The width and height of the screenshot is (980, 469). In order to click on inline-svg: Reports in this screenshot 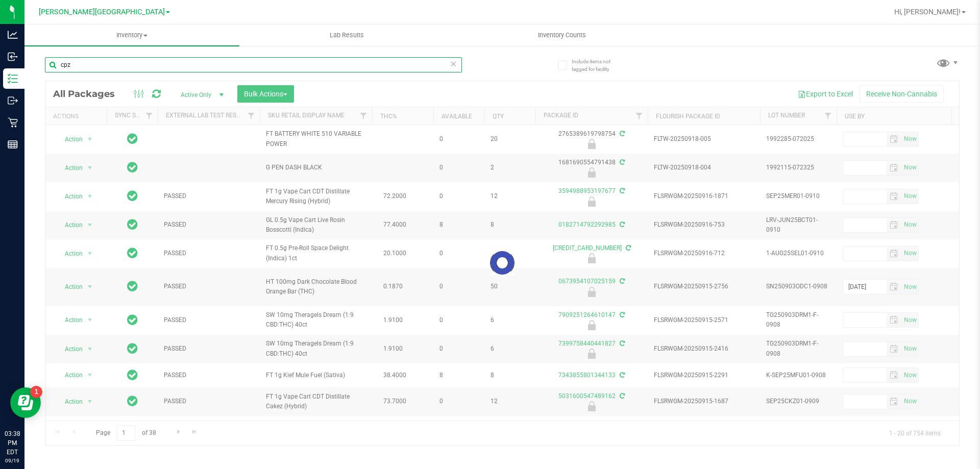, I will do `click(13, 144)`.